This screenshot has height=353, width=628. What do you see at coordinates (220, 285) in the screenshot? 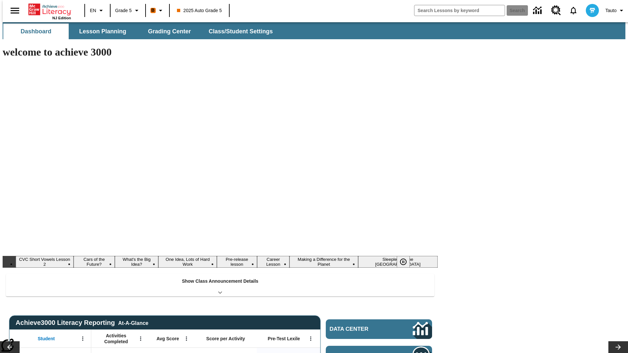
I see `div: Show Class Announcement Details` at bounding box center [220, 285].